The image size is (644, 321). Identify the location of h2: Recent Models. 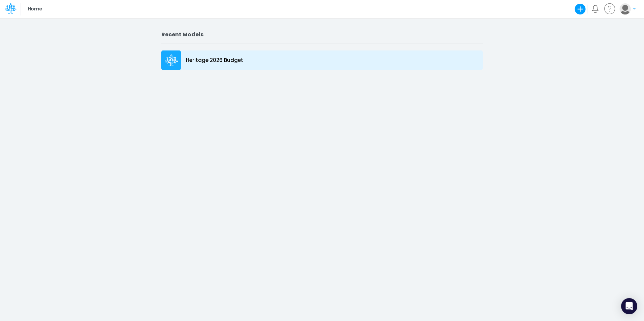
(322, 34).